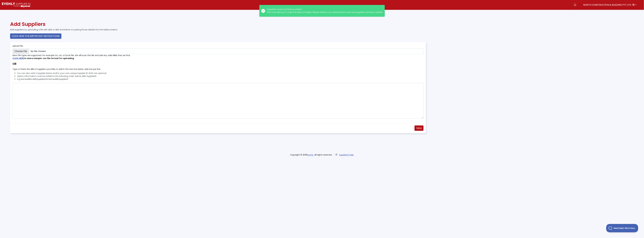  Describe the element at coordinates (220, 79) in the screenshot. I see `li: e.g. , or , or , ,` at that location.